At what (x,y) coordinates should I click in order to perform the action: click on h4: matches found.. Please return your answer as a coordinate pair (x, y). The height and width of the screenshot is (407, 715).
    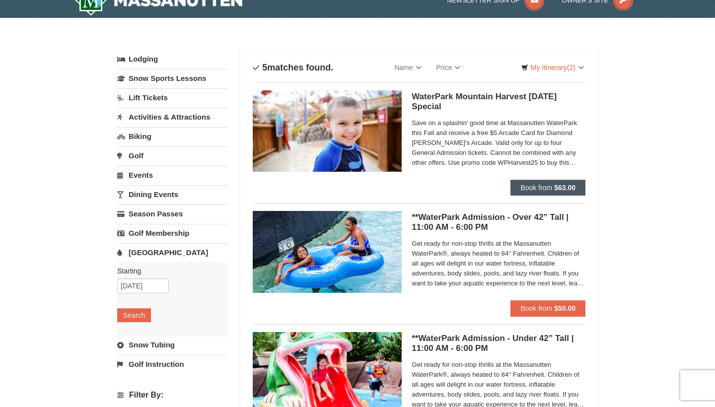
    Looking at the image, I should click on (293, 67).